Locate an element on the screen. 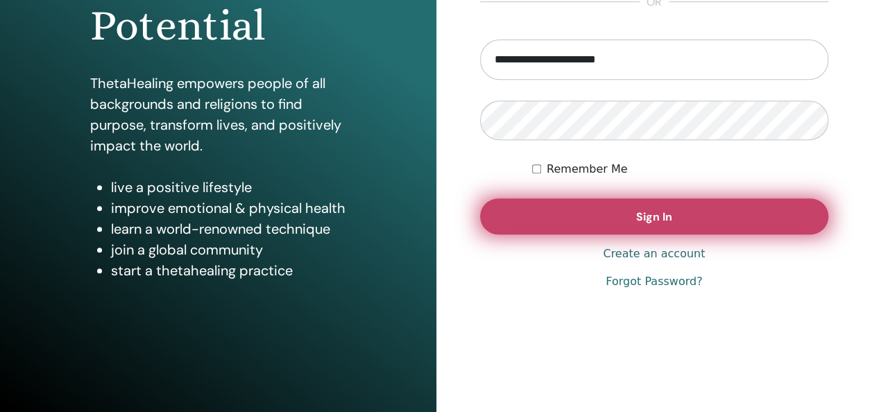 This screenshot has width=872, height=412. li: improve emotional & physical health is located at coordinates (228, 208).